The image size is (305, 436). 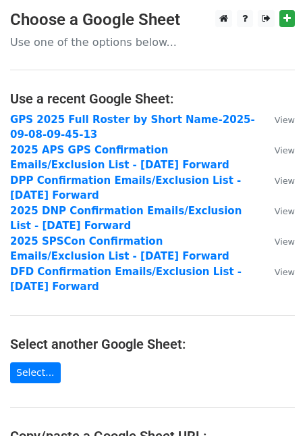 I want to click on strong: GPS 2025 Full Roster by Short Name-2025-09-08-09-45-13, so click(x=132, y=127).